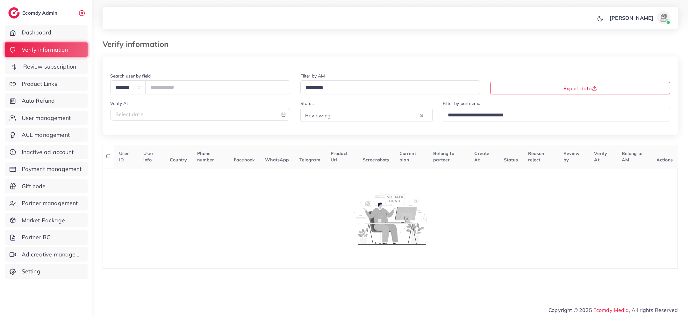 This screenshot has width=688, height=318. Describe the element at coordinates (46, 135) in the screenshot. I see `a: ACL management` at that location.